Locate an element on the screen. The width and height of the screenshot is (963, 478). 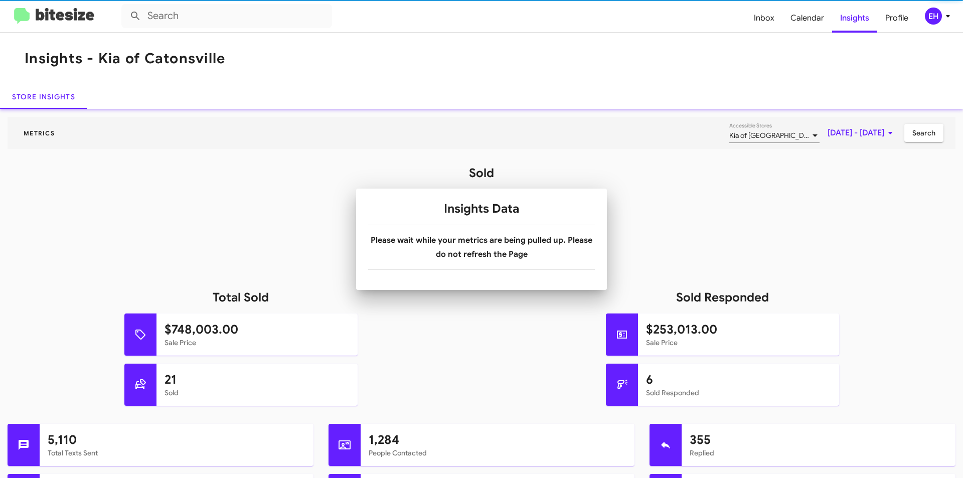
mat-card-subtitle: People Contacted is located at coordinates (498, 453).